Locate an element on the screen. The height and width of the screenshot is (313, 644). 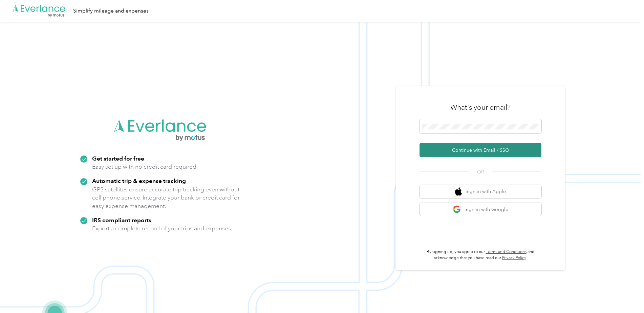
strong: Automatic trip & expense tracking is located at coordinates (139, 181).